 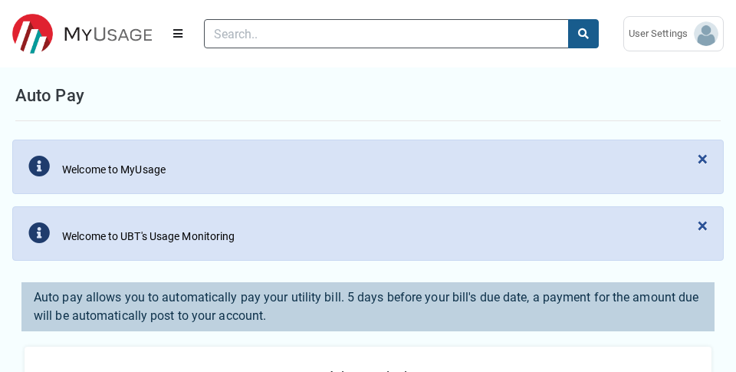 I want to click on span: User Settings, so click(x=661, y=34).